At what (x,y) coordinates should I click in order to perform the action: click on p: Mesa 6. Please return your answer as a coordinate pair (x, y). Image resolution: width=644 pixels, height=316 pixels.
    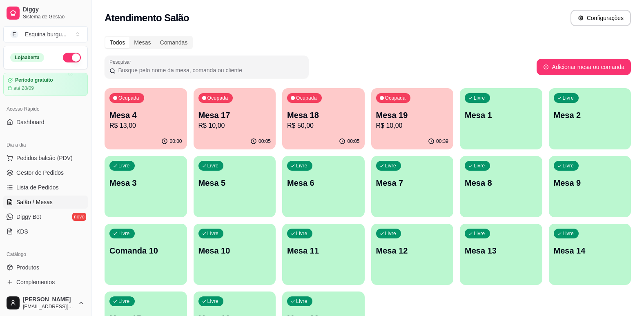
    Looking at the image, I should click on (324, 183).